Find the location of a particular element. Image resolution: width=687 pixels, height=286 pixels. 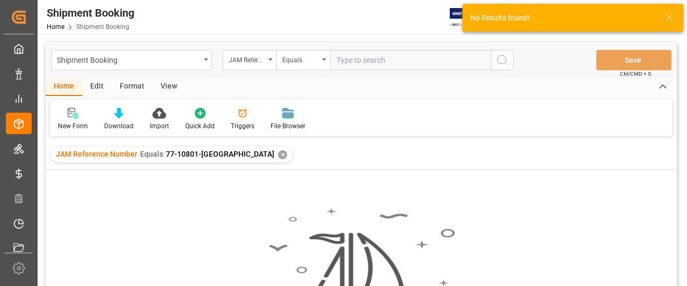

div: Format is located at coordinates (132, 87).